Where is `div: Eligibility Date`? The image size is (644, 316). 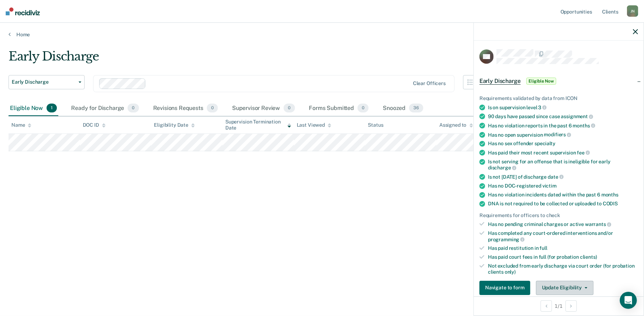 div: Eligibility Date is located at coordinates (174, 125).